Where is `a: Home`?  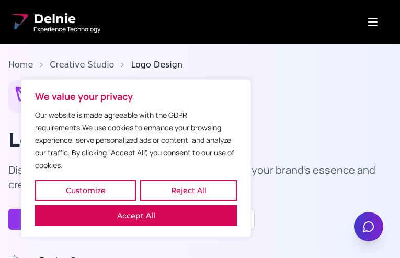 a: Home is located at coordinates (20, 65).